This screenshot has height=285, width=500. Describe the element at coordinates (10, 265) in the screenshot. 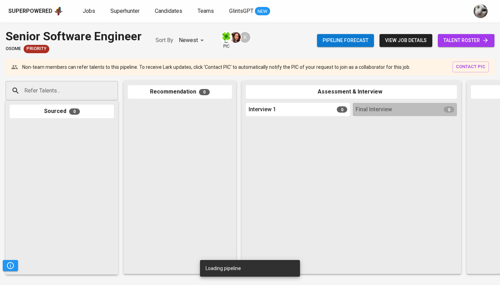

I see `button: Pipeline Triggers` at that location.